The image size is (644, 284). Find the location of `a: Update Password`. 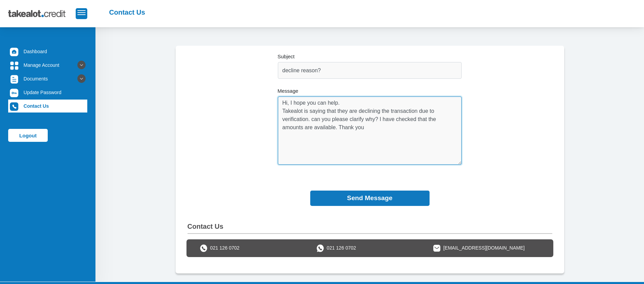

a: Update Password is located at coordinates (48, 92).